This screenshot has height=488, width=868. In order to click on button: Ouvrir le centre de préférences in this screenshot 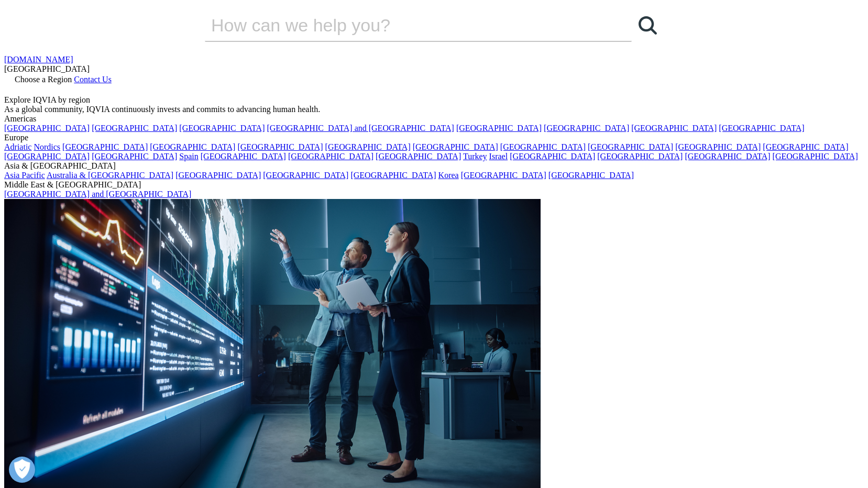, I will do `click(22, 470)`.